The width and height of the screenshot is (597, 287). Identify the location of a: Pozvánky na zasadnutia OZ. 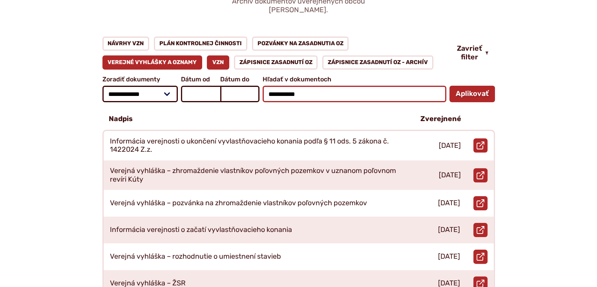
(300, 44).